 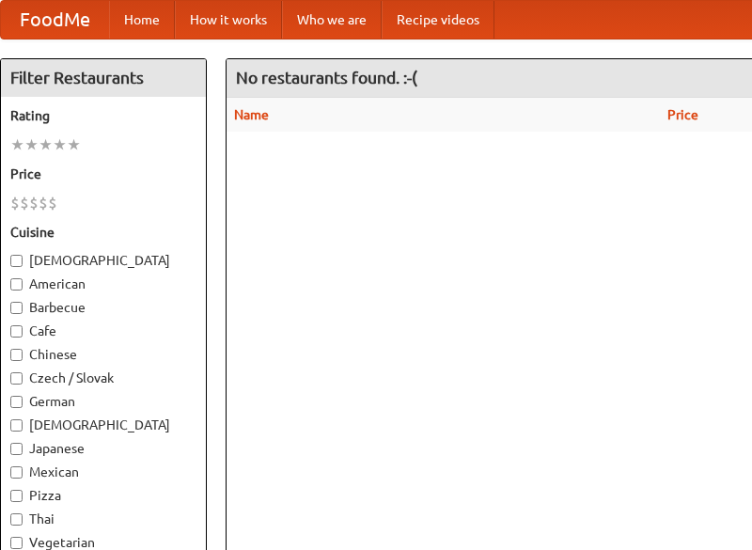 What do you see at coordinates (103, 284) in the screenshot?
I see `label: American` at bounding box center [103, 284].